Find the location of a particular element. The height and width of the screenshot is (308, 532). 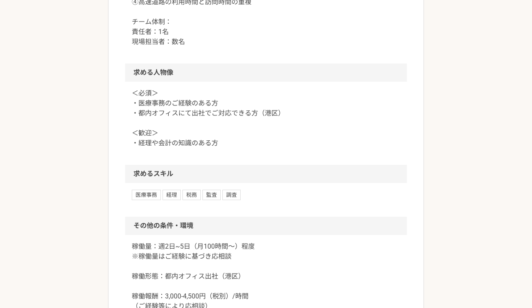

span: 調査 is located at coordinates (231, 195).